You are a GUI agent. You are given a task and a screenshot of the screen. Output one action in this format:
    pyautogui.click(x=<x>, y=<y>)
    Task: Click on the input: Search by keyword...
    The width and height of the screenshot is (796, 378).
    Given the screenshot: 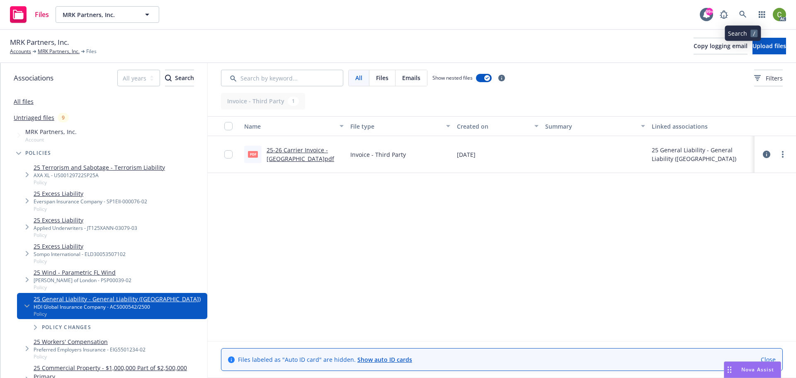 What is the action you would take?
    pyautogui.click(x=282, y=78)
    